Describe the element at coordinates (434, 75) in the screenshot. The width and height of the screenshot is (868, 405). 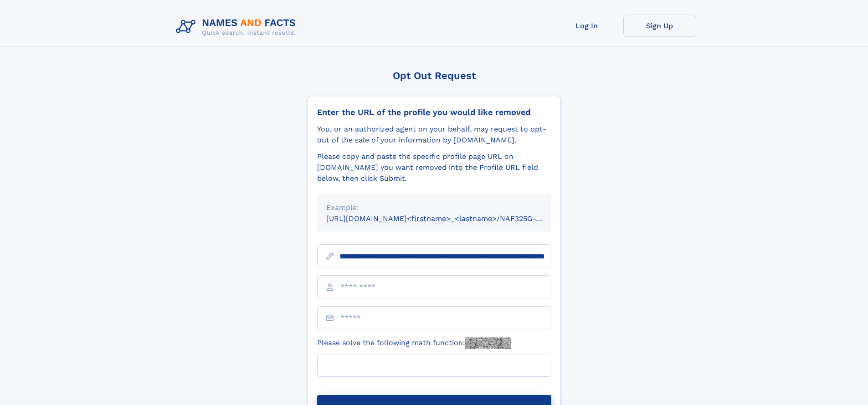
I see `div: Opt Out Request` at that location.